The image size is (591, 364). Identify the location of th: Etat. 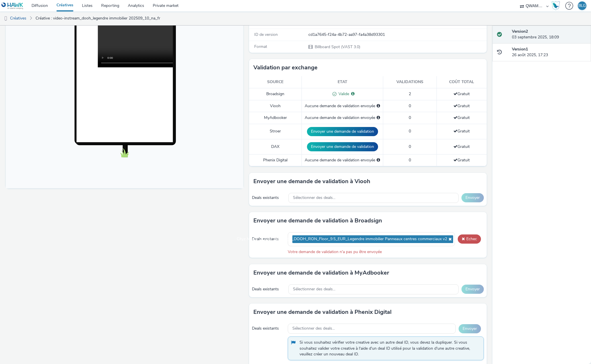
(342, 82).